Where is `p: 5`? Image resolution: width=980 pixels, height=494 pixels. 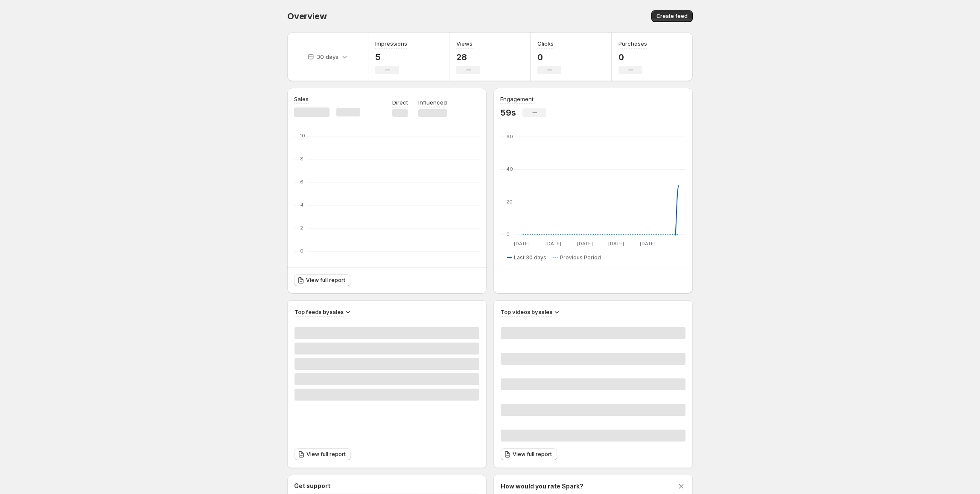 p: 5 is located at coordinates (391, 57).